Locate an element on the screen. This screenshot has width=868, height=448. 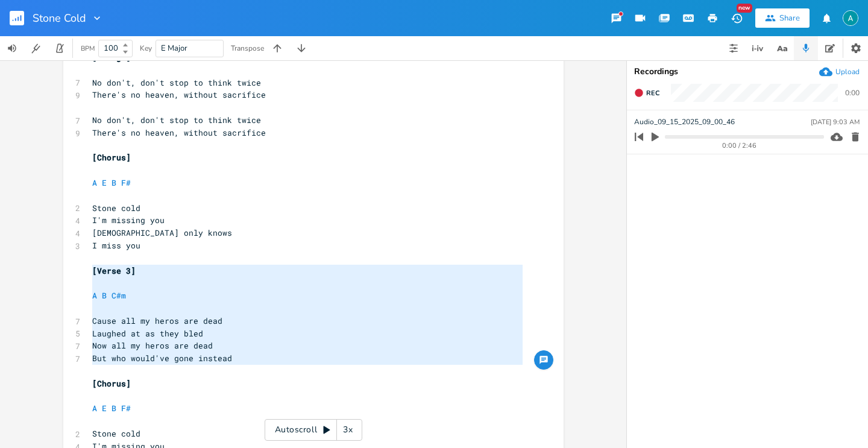
span: E Major is located at coordinates (174, 49).